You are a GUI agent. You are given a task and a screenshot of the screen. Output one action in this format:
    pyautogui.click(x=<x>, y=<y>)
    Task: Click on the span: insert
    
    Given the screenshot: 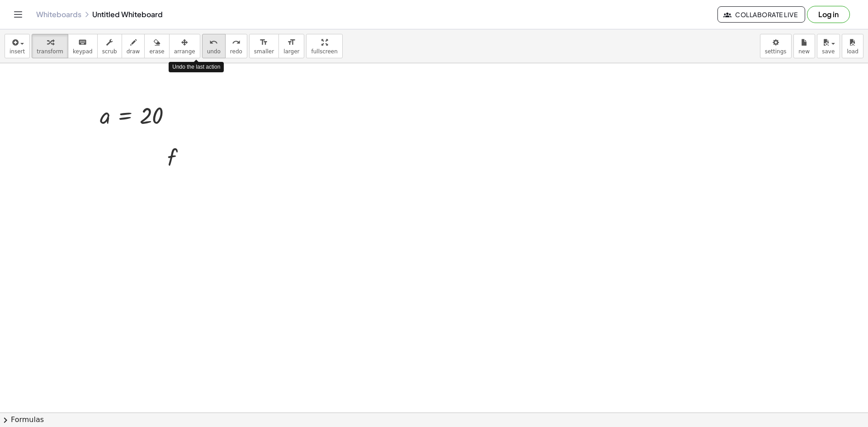 What is the action you would take?
    pyautogui.click(x=17, y=52)
    